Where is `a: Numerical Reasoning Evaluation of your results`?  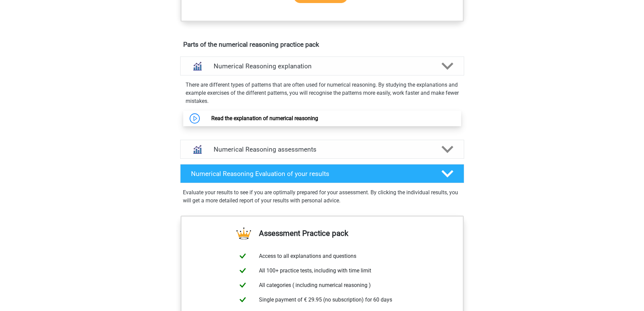
a: Numerical Reasoning Evaluation of your results is located at coordinates (322, 174).